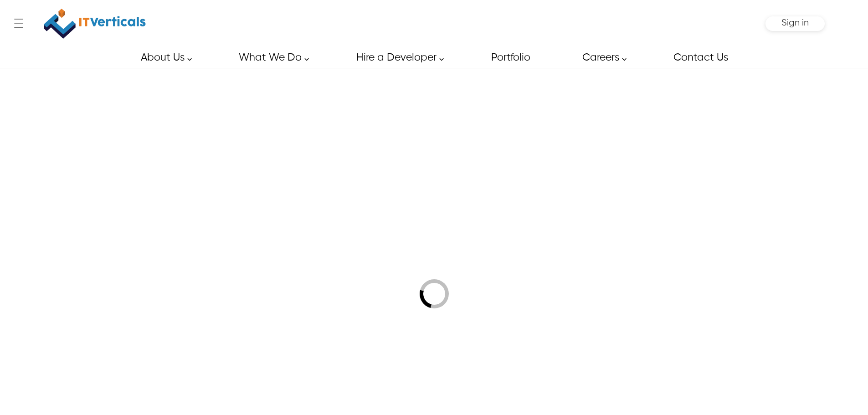  I want to click on a: Sign in, so click(795, 24).